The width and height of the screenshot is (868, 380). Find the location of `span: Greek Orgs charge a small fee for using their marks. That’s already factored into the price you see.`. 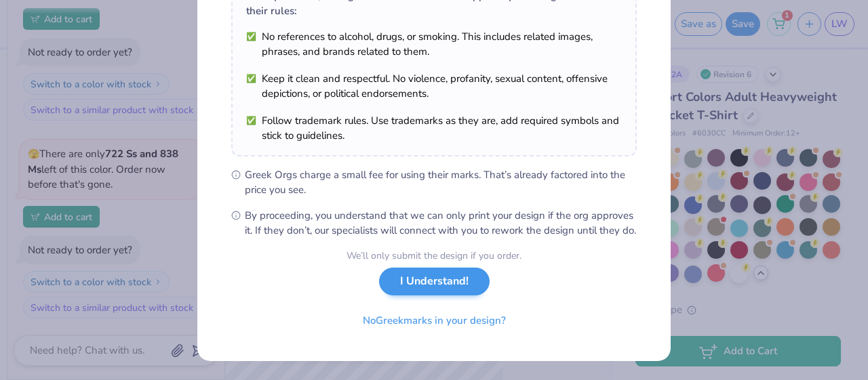

span: Greek Orgs charge a small fee for using their marks. That’s already factored into the price you see. is located at coordinates (440, 182).